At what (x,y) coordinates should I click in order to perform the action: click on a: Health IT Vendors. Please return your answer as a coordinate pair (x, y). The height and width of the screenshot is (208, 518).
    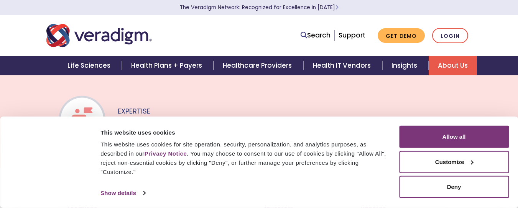
    Looking at the image, I should click on (343, 66).